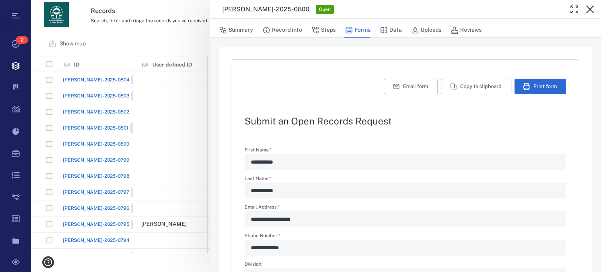 This screenshot has width=601, height=272. What do you see at coordinates (426, 30) in the screenshot?
I see `button: Uploads` at bounding box center [426, 30].